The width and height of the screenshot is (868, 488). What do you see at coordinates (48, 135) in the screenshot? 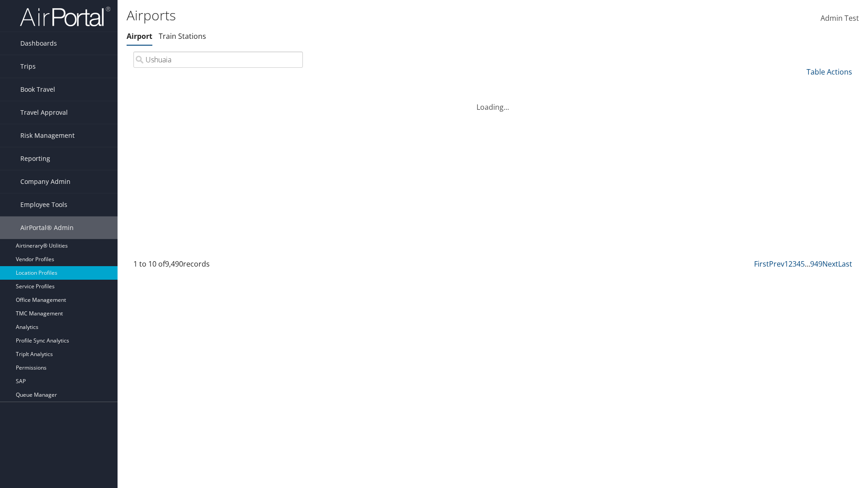
I see `span: Risk Management` at bounding box center [48, 135].